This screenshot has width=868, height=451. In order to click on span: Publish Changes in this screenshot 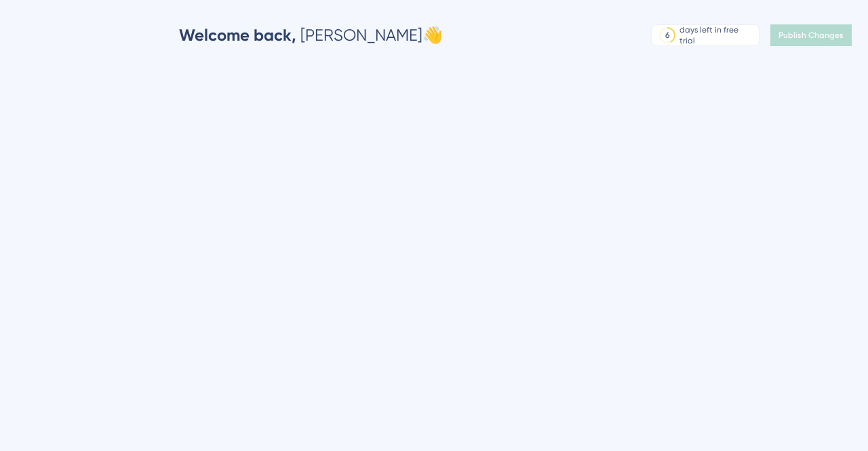, I will do `click(810, 35)`.